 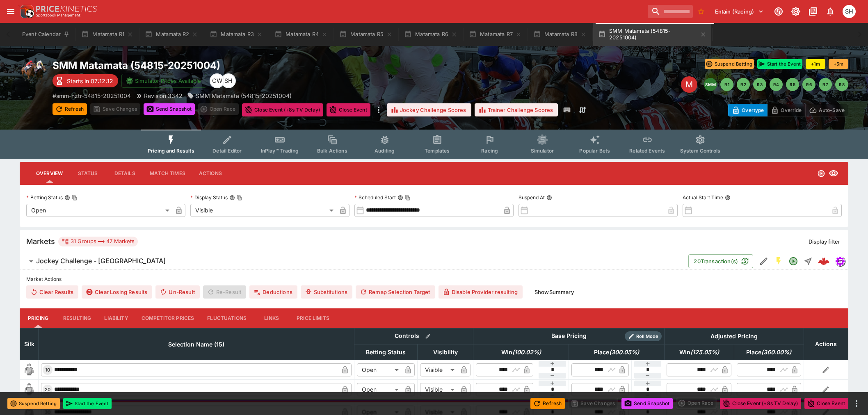 What do you see at coordinates (548, 404) in the screenshot?
I see `button: Refresh` at bounding box center [548, 404].